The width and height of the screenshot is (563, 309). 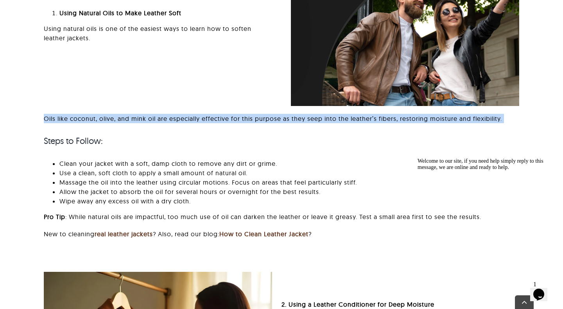 I want to click on h4: Steps to Follow:, so click(x=281, y=141).